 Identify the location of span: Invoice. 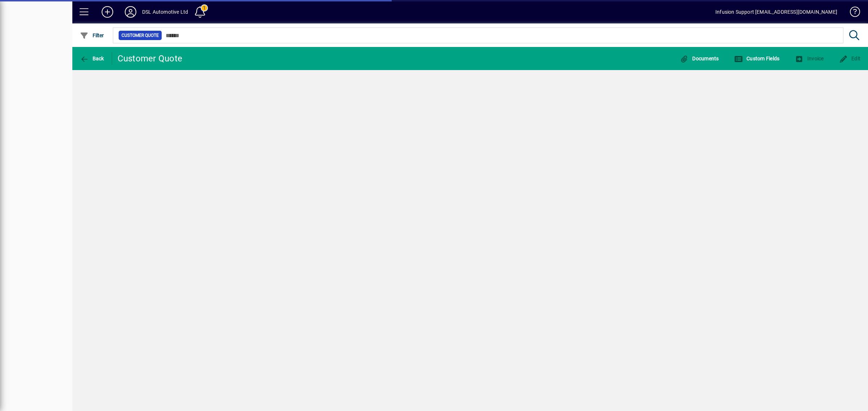
(809, 58).